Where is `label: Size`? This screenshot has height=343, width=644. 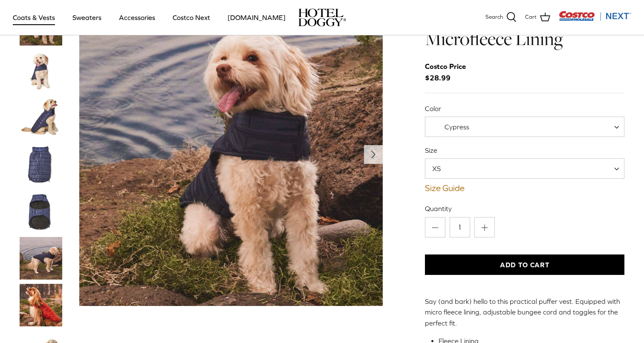
label: Size is located at coordinates (525, 150).